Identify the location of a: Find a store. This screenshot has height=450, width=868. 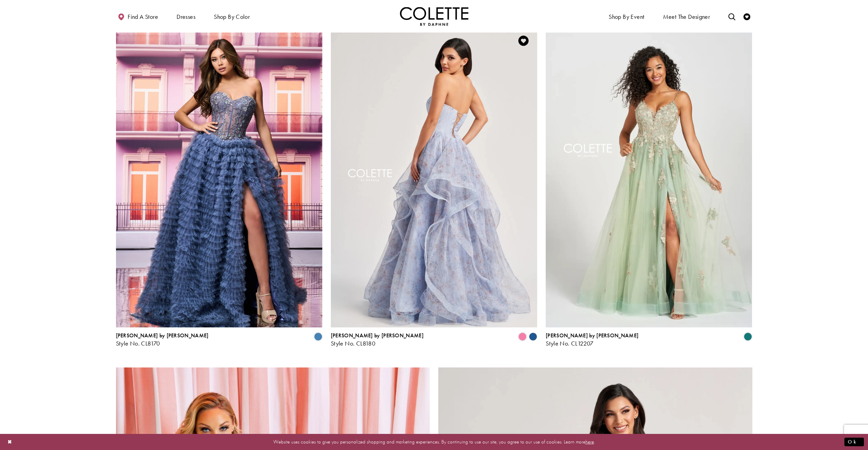
(138, 16).